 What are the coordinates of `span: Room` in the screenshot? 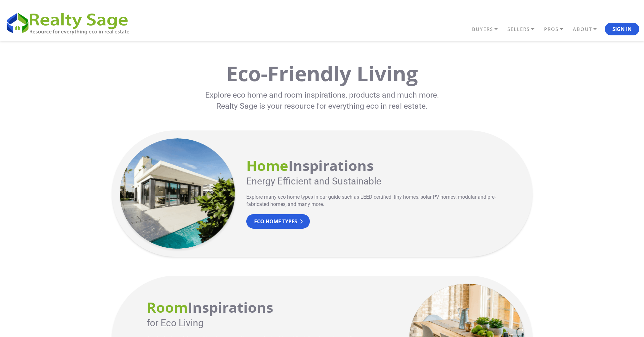 It's located at (168, 307).